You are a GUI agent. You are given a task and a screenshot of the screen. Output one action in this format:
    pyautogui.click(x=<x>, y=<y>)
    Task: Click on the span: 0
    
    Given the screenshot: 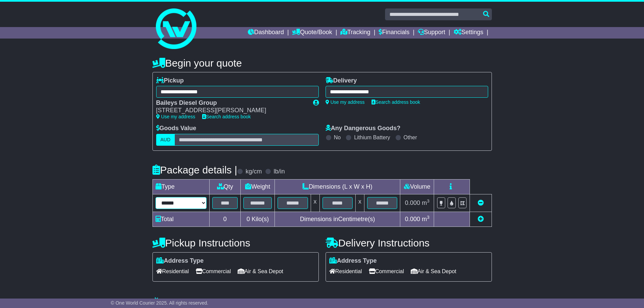 What is the action you would take?
    pyautogui.click(x=248, y=219)
    